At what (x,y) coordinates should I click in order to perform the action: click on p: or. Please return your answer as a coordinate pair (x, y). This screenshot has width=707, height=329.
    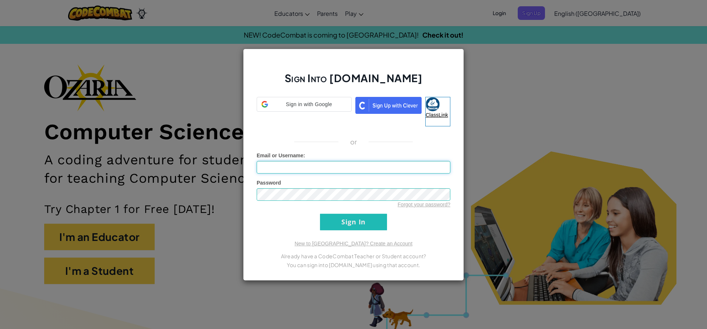
    Looking at the image, I should click on (353, 142).